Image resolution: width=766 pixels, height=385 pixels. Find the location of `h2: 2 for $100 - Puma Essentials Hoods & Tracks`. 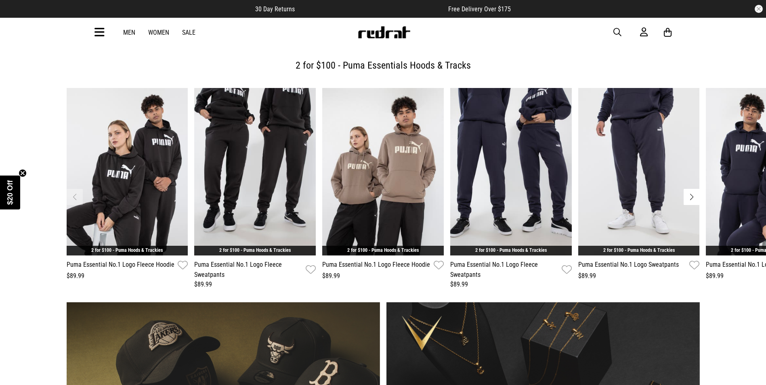

h2: 2 for $100 - Puma Essentials Hoods & Tracks is located at coordinates (383, 65).